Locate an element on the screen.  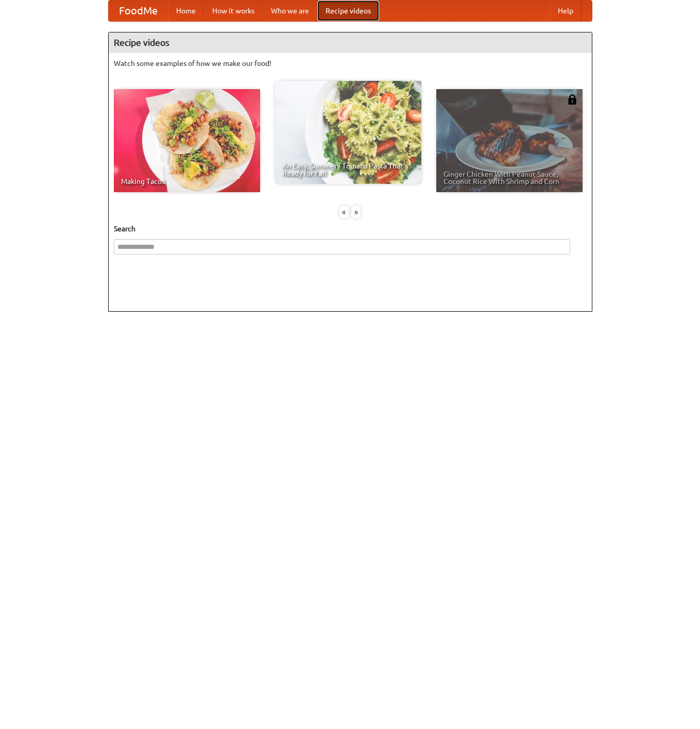
a: Making Tacos is located at coordinates (187, 141).